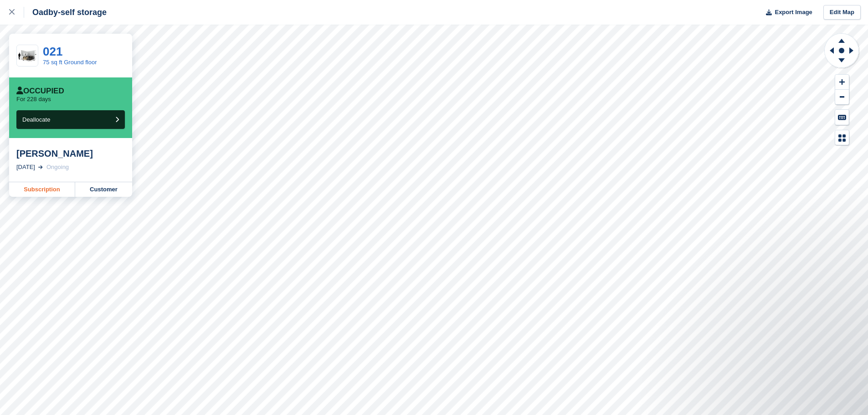  Describe the element at coordinates (71, 120) in the screenshot. I see `button: Deallocate` at that location.